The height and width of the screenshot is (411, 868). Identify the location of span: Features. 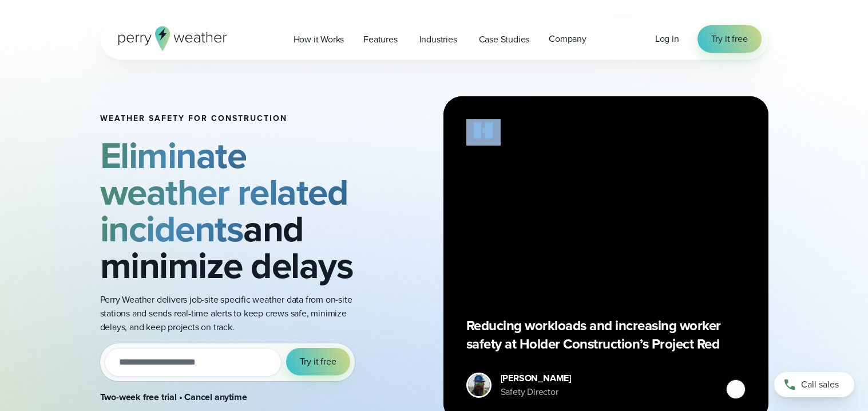
(380, 40).